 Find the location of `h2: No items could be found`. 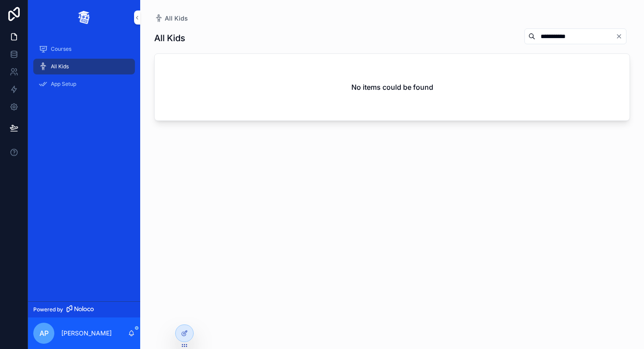

h2: No items could be found is located at coordinates (392, 87).